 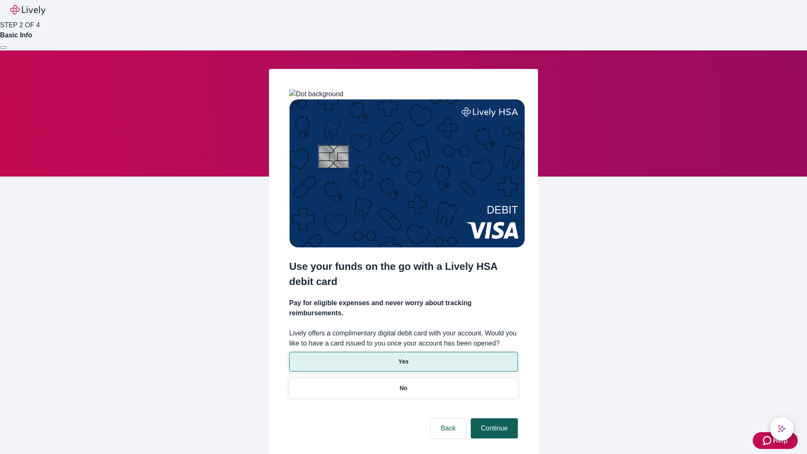 What do you see at coordinates (403, 338) in the screenshot?
I see `label: Lively offers a complimentary digital debit card with your account. Would you like to have a card...` at bounding box center [403, 338].